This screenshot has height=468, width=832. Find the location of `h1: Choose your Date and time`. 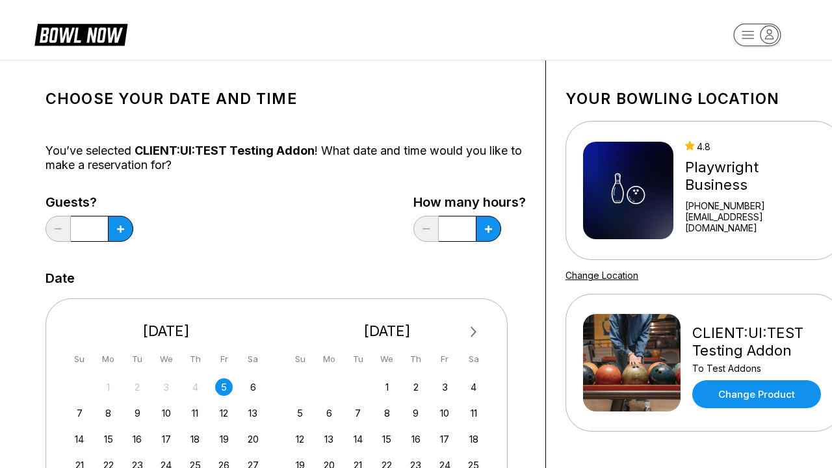

h1: Choose your Date and time is located at coordinates (285, 99).